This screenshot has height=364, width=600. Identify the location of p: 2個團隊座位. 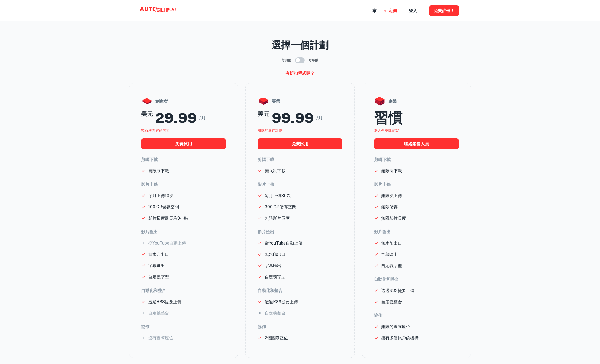
(276, 338).